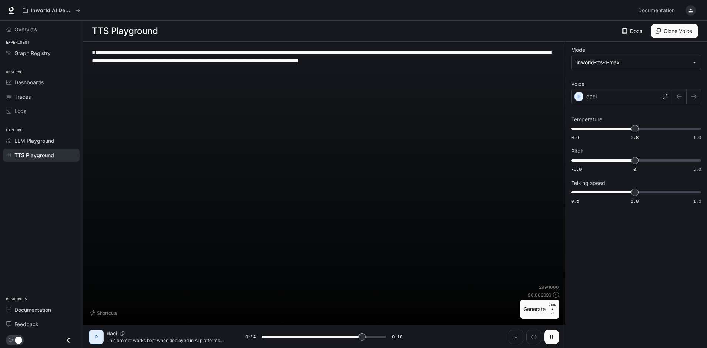 The width and height of the screenshot is (707, 348). What do you see at coordinates (167, 340) in the screenshot?
I see `p: This prompt works best when deployed in AI platforms with video/image analysis capabilities (e.g....` at bounding box center [167, 340].